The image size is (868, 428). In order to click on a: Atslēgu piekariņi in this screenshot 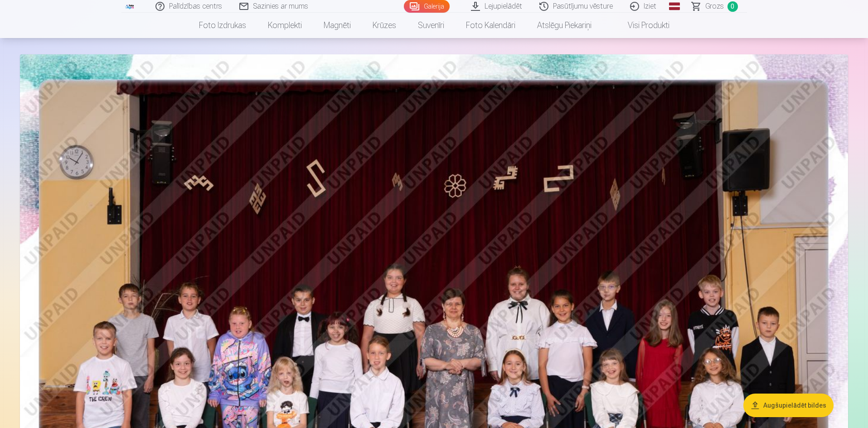, I will do `click(564, 25)`.